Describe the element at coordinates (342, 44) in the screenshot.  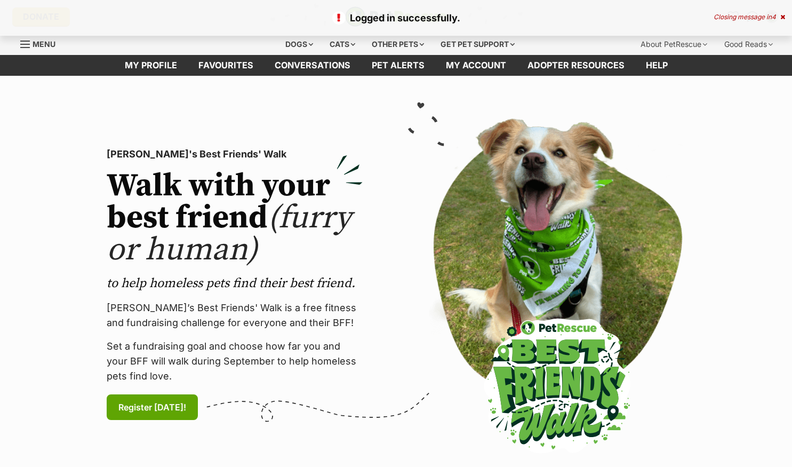
I see `div: Cats` at that location.